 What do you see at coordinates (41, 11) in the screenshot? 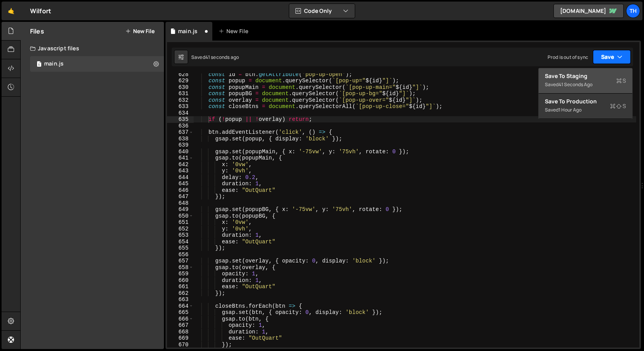
I see `div: Wilfort` at bounding box center [41, 11].